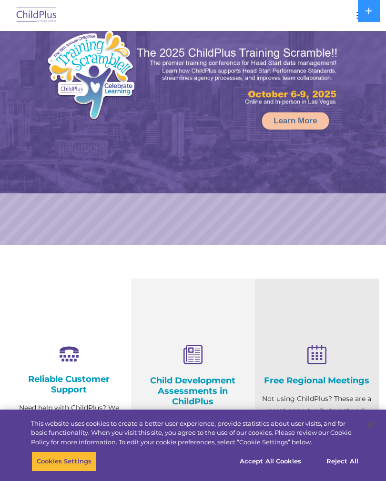 The width and height of the screenshot is (386, 481). What do you see at coordinates (37, 15) in the screenshot?
I see `img: ChildPlus by Procare Solutions` at bounding box center [37, 15].